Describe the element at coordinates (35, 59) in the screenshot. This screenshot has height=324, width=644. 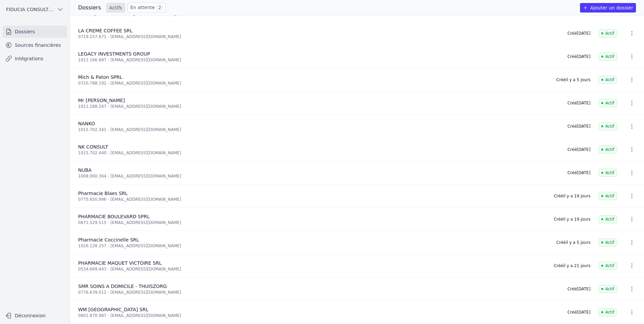
I see `a: Intégrations` at that location.